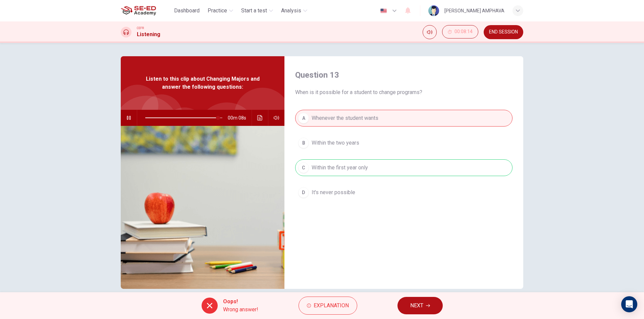 This screenshot has width=644, height=319. What do you see at coordinates (203, 83) in the screenshot?
I see `span: Listen to this clip about Changing Majors and answer the following questions:` at bounding box center [203, 83].